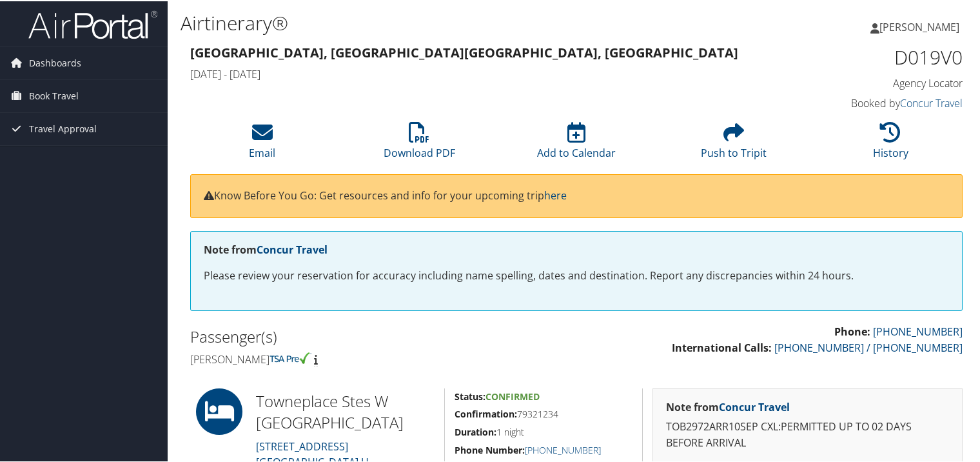 This screenshot has height=462, width=980. I want to click on strong: Status:, so click(470, 395).